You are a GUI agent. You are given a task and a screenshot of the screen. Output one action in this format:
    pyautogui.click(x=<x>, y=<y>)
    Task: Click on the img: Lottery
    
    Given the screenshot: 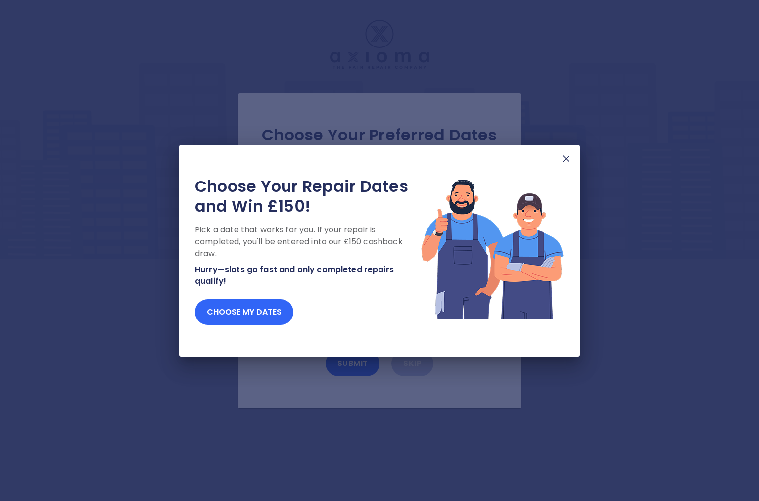 What is the action you would take?
    pyautogui.click(x=492, y=249)
    